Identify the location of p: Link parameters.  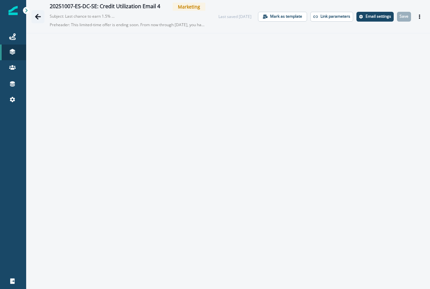
(335, 16).